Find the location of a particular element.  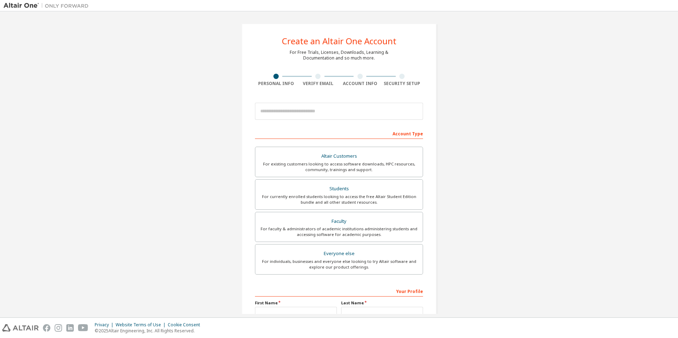

div: Account Info is located at coordinates (360, 84).